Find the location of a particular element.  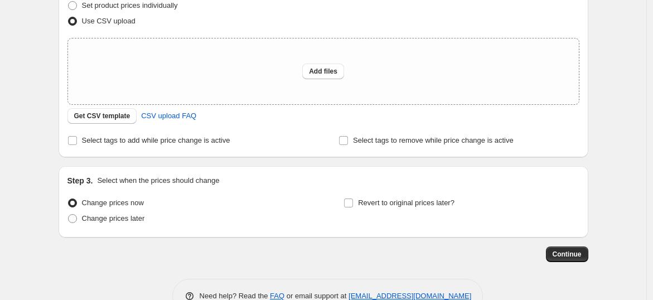

span: Add files is located at coordinates (323, 71).